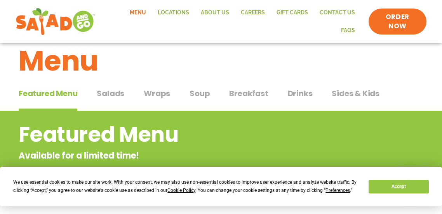  What do you see at coordinates (249, 94) in the screenshot?
I see `span: Breakfast` at bounding box center [249, 94].